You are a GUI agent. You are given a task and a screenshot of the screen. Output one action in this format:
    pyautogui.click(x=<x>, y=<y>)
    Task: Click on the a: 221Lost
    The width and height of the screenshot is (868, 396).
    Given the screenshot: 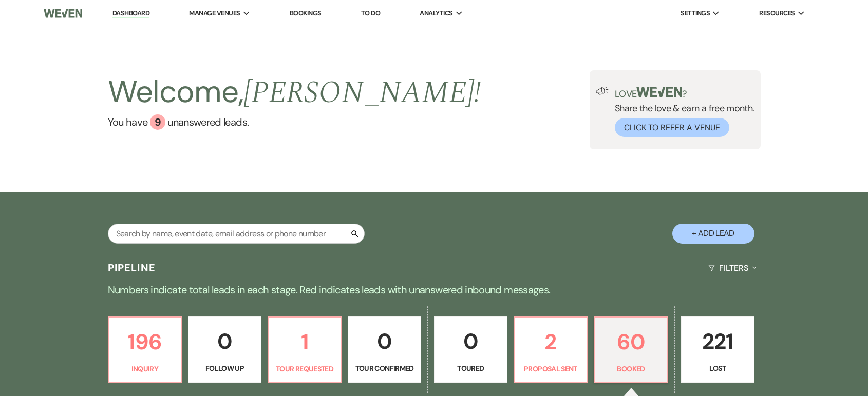 What is the action you would take?
    pyautogui.click(x=717, y=350)
    